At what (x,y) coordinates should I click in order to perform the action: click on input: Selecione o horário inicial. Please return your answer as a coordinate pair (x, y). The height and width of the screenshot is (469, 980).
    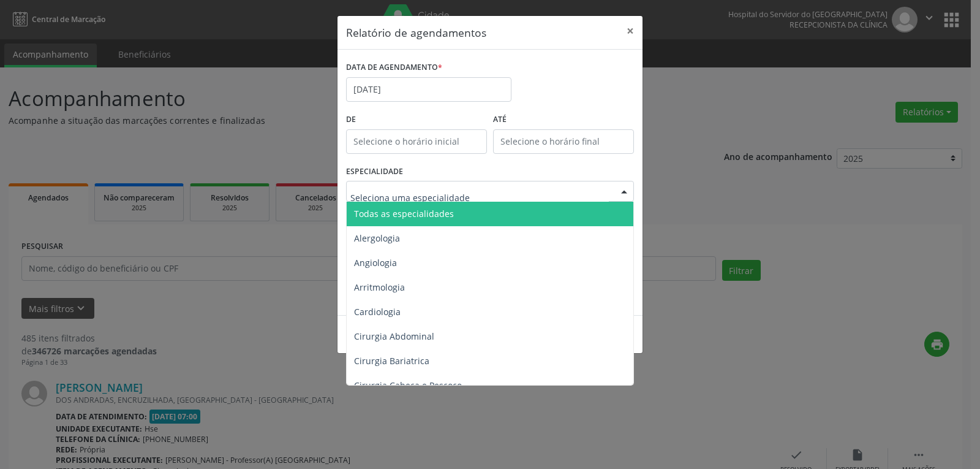
    Looking at the image, I should click on (417, 141).